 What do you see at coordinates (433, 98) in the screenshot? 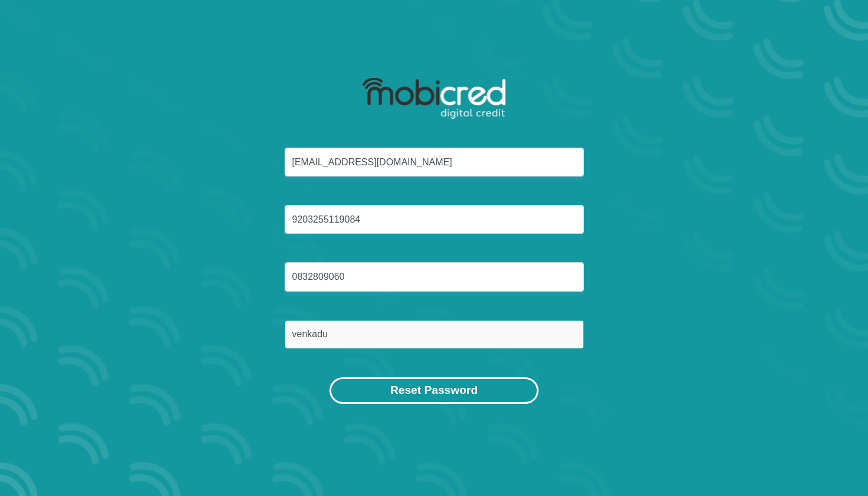
I see `img: mobicred logo` at bounding box center [433, 98].